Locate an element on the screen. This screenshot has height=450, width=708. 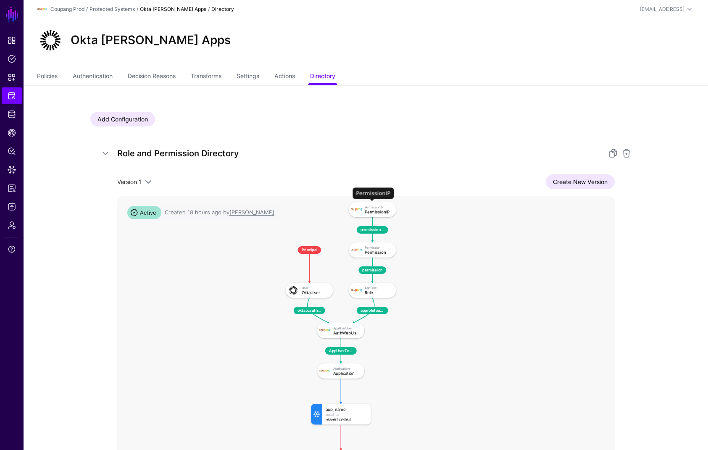
h5: Role and Permission Directory is located at coordinates (357, 153).